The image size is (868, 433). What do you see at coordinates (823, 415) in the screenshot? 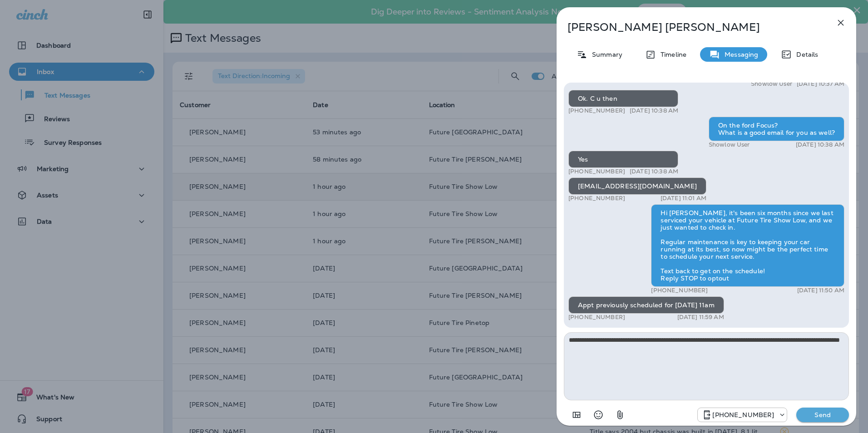
I see `button: Send` at bounding box center [823, 415].